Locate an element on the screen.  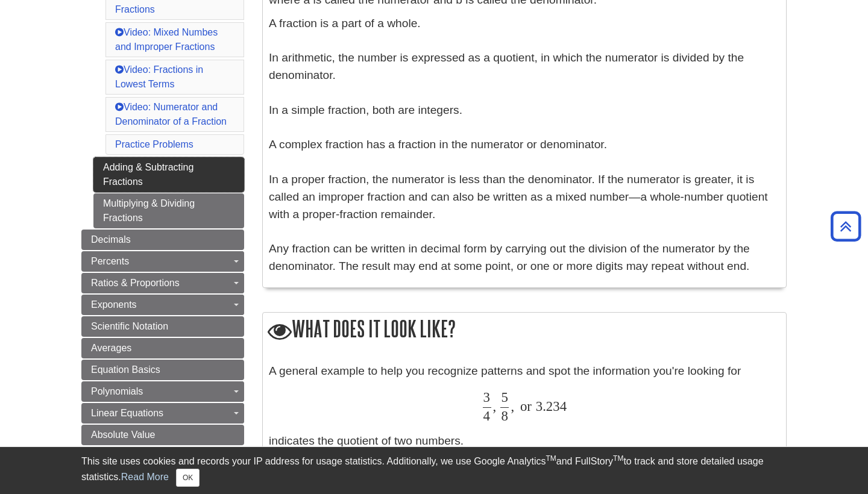
a: Averages is located at coordinates (163, 348).